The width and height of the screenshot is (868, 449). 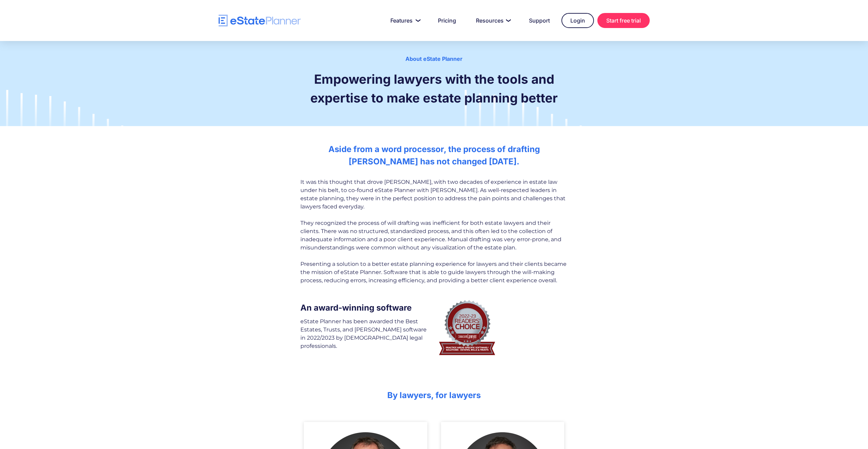 What do you see at coordinates (434, 396) in the screenshot?
I see `h2: By lawyers, for lawyers` at bounding box center [434, 396].